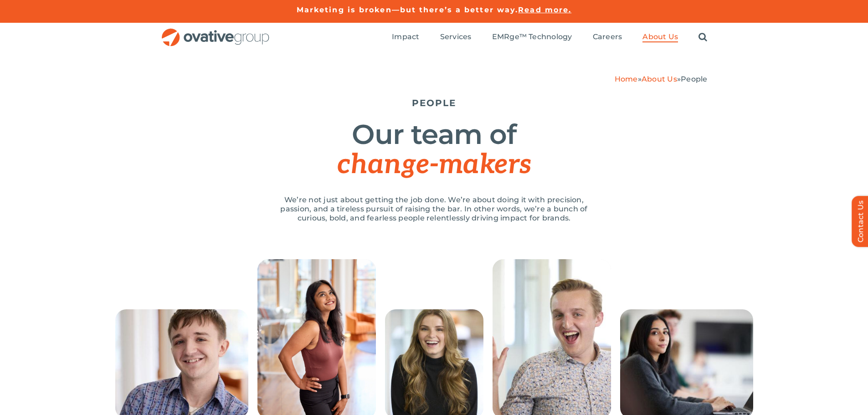  Describe the element at coordinates (406, 37) in the screenshot. I see `a: Impact` at that location.